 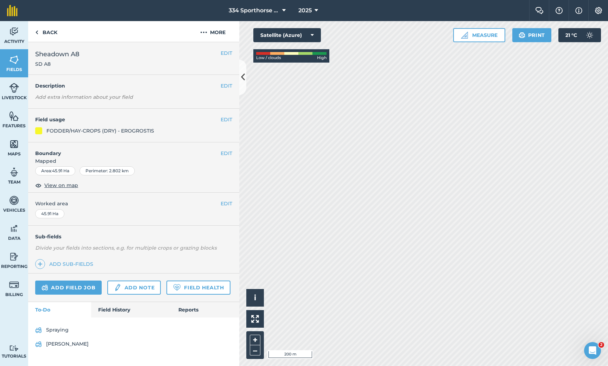 I want to click on img: svg+xml;base64,PHN2ZyB4bWxucz0iaHR0cDovL3d3dy53My5vcmcvMjAwMC9zdmciIHdpZHRoPSIyMCIgaGVpZ2h0PSIyNC..., so click(x=204, y=32).